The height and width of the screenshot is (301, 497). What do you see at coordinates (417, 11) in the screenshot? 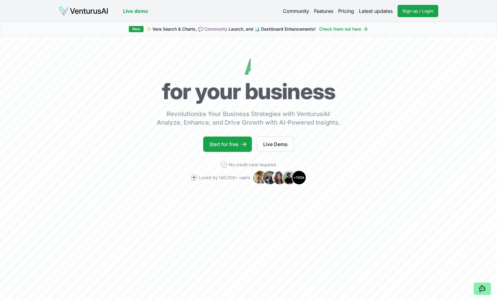
I see `span: Sign up / Login` at bounding box center [417, 11].